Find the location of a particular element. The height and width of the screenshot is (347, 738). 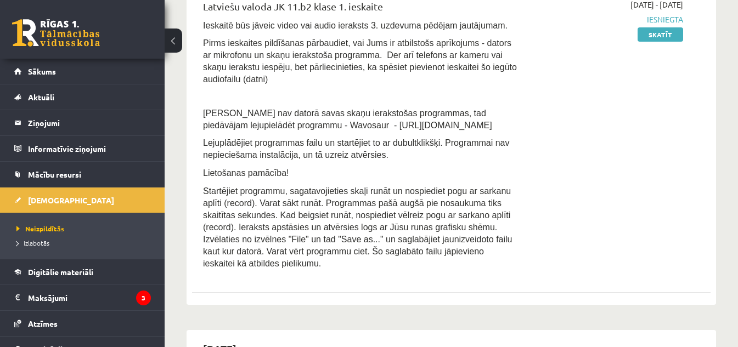

legend: Maksājumi is located at coordinates (89, 298).